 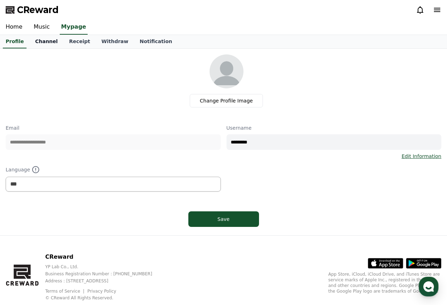 What do you see at coordinates (113, 170) in the screenshot?
I see `p: Language` at bounding box center [113, 170].